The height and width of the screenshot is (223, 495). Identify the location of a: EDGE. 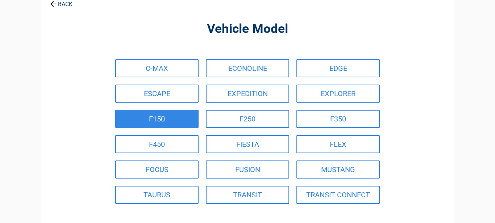
(338, 68).